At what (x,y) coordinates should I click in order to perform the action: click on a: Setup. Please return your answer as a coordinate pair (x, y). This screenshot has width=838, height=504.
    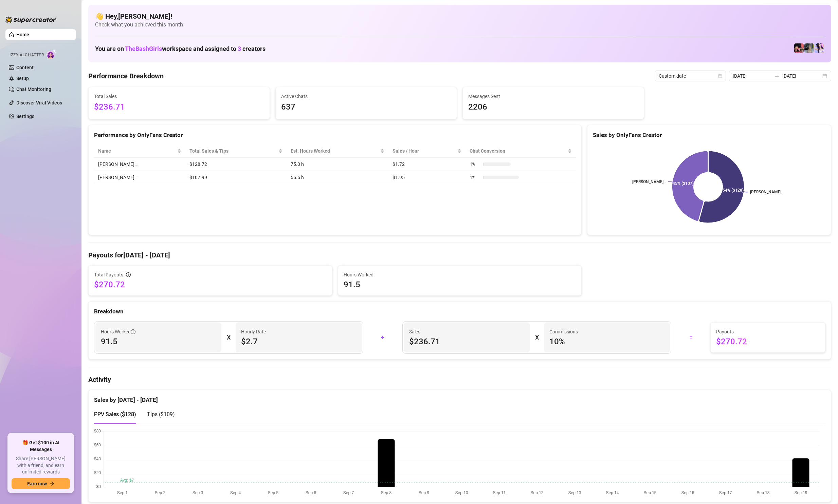
    Looking at the image, I should click on (23, 78).